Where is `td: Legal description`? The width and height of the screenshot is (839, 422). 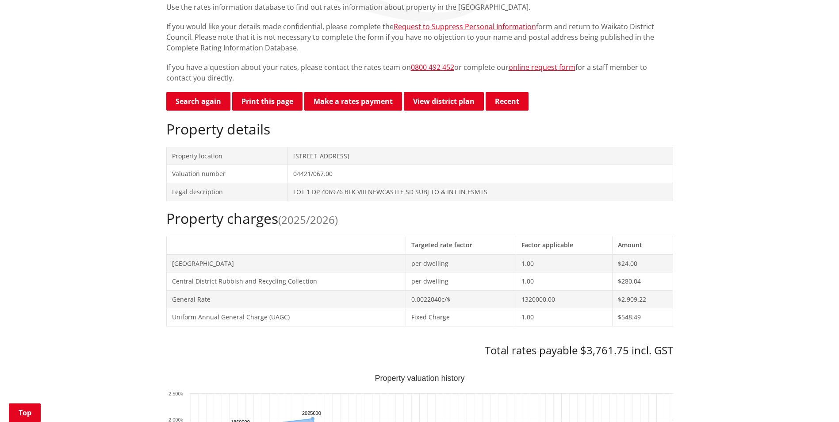
td: Legal description is located at coordinates (227, 191).